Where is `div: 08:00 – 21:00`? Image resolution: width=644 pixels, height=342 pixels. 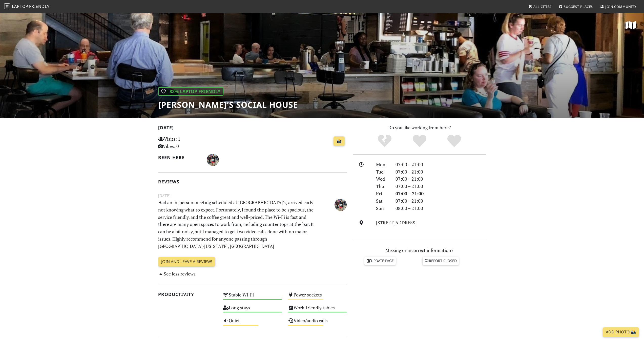
div: 08:00 – 21:00 is located at coordinates (441, 208).